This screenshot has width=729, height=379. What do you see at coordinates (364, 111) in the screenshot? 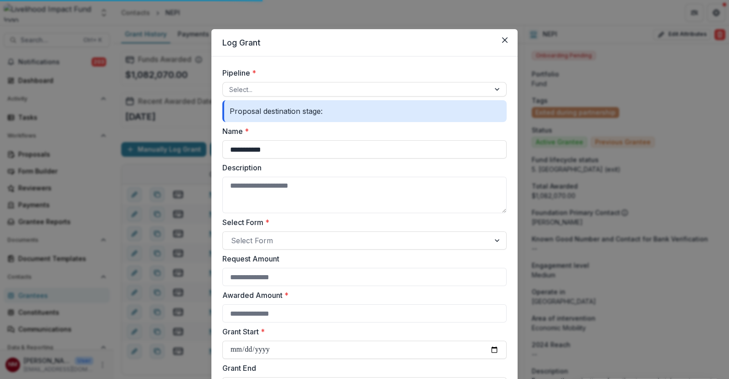
I see `div: Proposal destination stage:` at bounding box center [364, 111].